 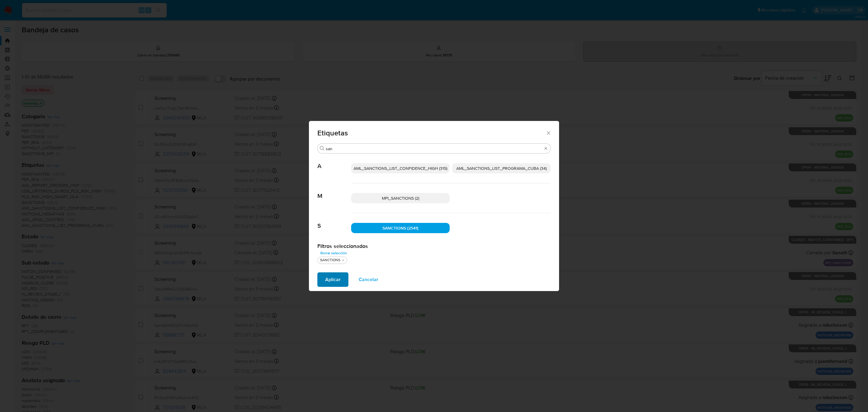 I want to click on span: AML_SANCTIONS_LIST_CONFIDENCE_HIGH (315), so click(x=400, y=169).